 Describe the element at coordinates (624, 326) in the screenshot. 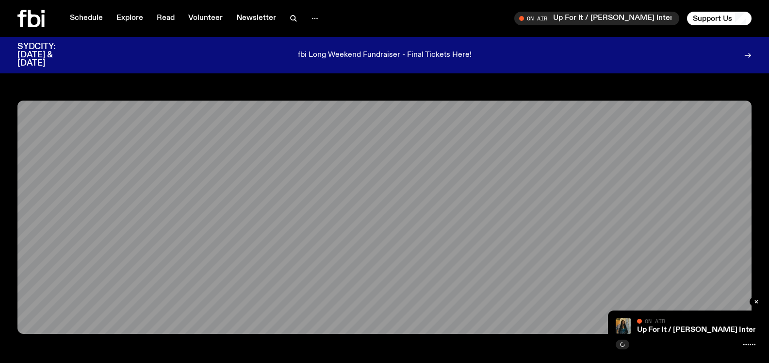

I see `img: Ify - a Brown Skin girl with black braided twists, looking up to the side with her tongue stickin...` at that location.